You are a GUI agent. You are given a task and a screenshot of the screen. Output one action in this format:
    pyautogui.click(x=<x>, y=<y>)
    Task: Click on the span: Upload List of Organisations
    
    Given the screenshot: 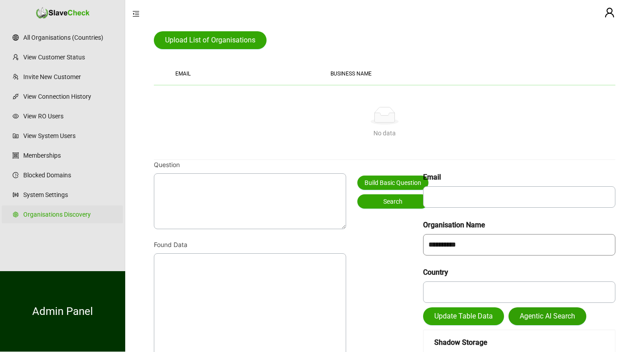 What is the action you would take?
    pyautogui.click(x=210, y=40)
    